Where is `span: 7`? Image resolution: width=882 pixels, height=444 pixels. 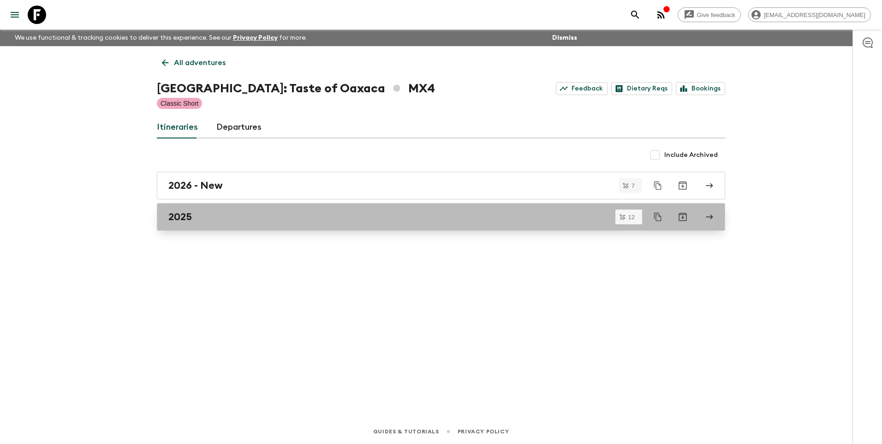 span: 7 is located at coordinates (633, 185).